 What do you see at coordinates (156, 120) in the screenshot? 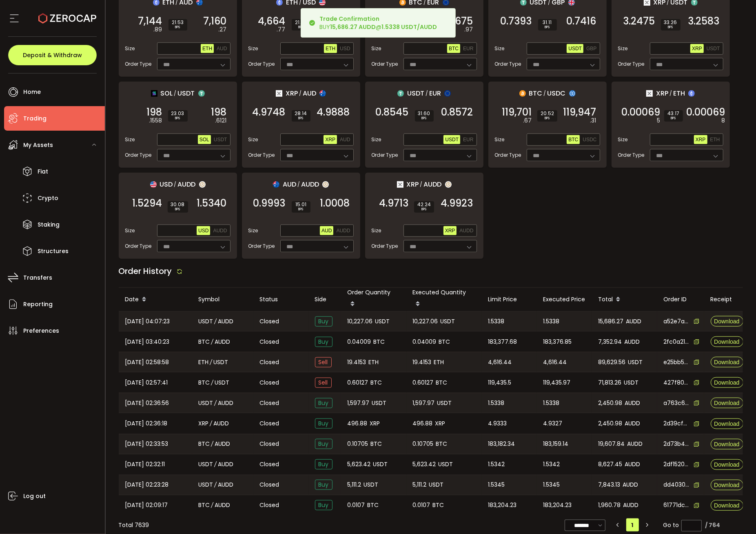
I see `em: .1558` at bounding box center [156, 120].